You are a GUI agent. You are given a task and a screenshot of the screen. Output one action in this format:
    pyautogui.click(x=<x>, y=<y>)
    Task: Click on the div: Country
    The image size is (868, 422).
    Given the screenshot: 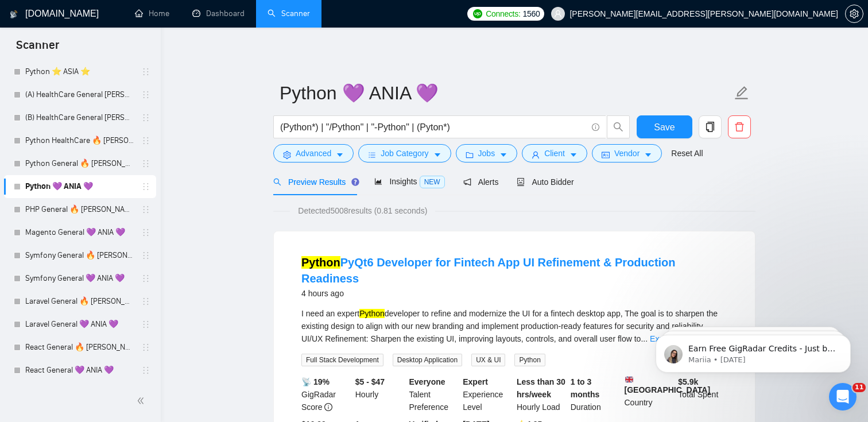 What is the action you would take?
    pyautogui.click(x=649, y=394)
    